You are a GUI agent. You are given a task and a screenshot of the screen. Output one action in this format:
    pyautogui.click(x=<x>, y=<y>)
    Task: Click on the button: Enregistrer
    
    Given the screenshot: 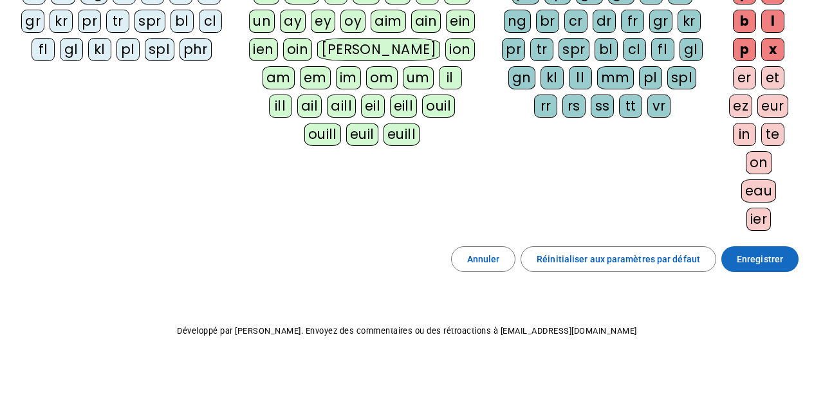 What is the action you would take?
    pyautogui.click(x=760, y=259)
    